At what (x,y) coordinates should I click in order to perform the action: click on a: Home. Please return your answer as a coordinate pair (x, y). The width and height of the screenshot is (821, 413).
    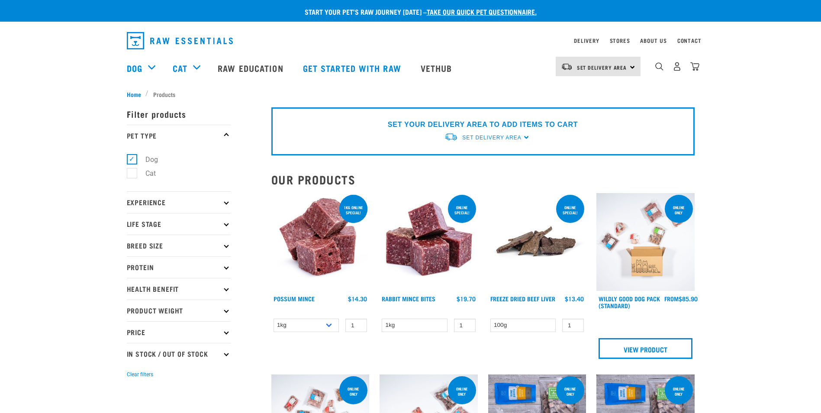
    Looking at the image, I should click on (136, 94).